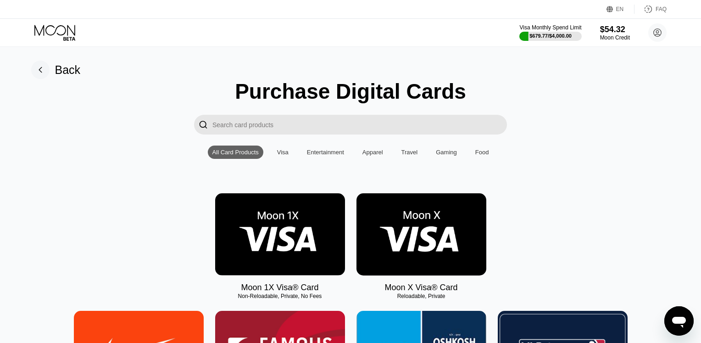 This screenshot has height=343, width=701. What do you see at coordinates (421, 287) in the screenshot?
I see `div: Moon X Visa® Card` at bounding box center [421, 287].